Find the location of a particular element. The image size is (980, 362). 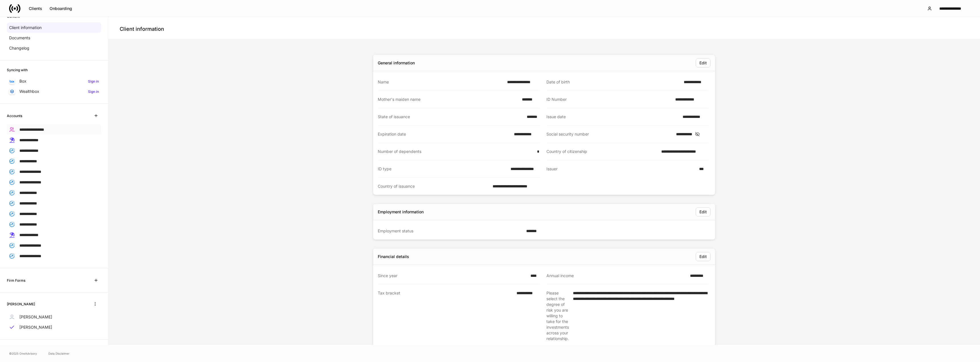

div: Employment status is located at coordinates (450, 231).